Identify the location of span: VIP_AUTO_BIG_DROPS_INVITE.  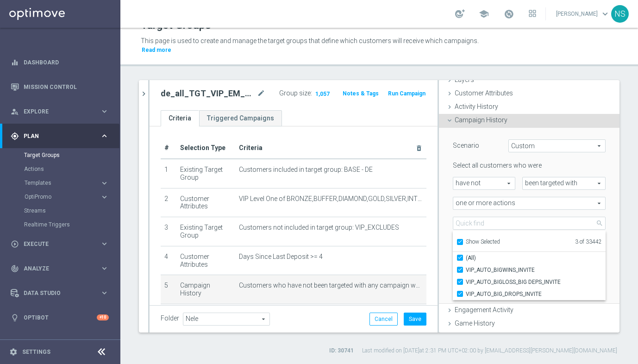
(536, 294).